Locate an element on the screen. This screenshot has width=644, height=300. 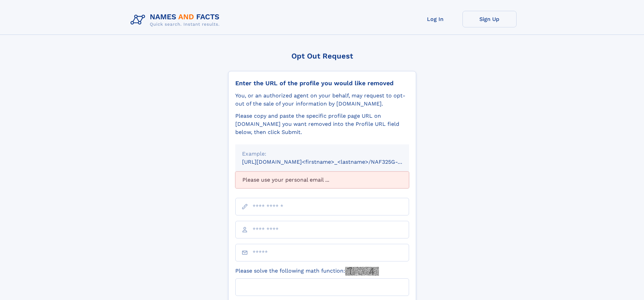
div: You, or an authorized agent on your behalf, may request to opt-out of the sale of your informatio... is located at coordinates (322, 100).